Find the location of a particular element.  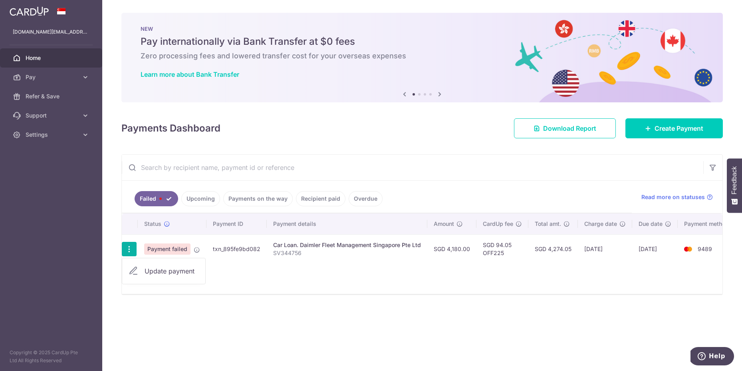

h5: Pay internationally via Bank Transfer at $0 fees is located at coordinates (422, 42).